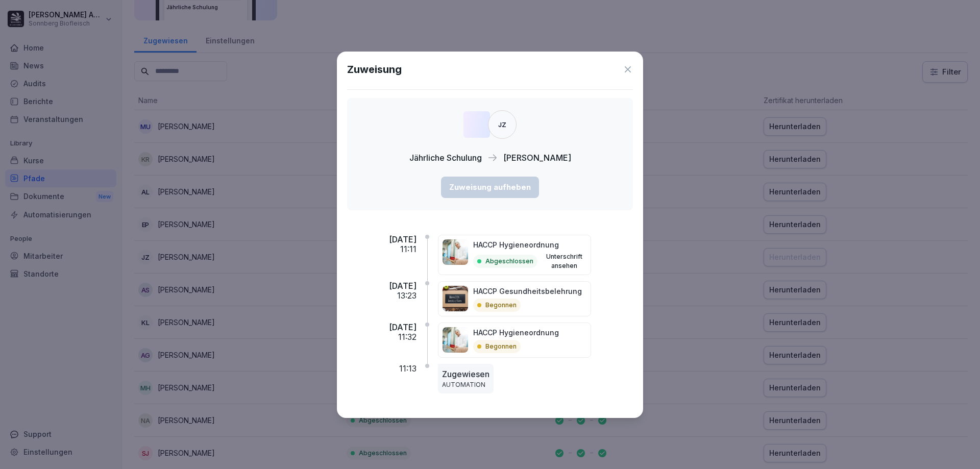 This screenshot has height=469, width=980. Describe the element at coordinates (407, 295) in the screenshot. I see `p: 13:23` at that location.